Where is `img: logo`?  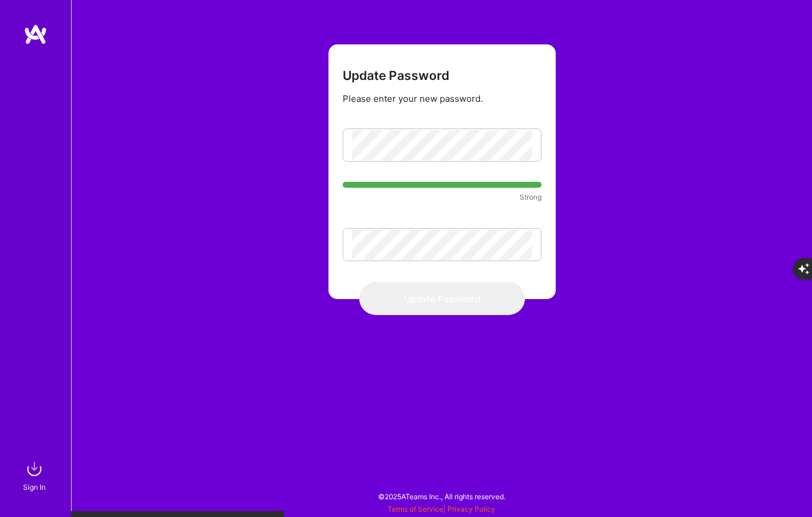 img: logo is located at coordinates (36, 34).